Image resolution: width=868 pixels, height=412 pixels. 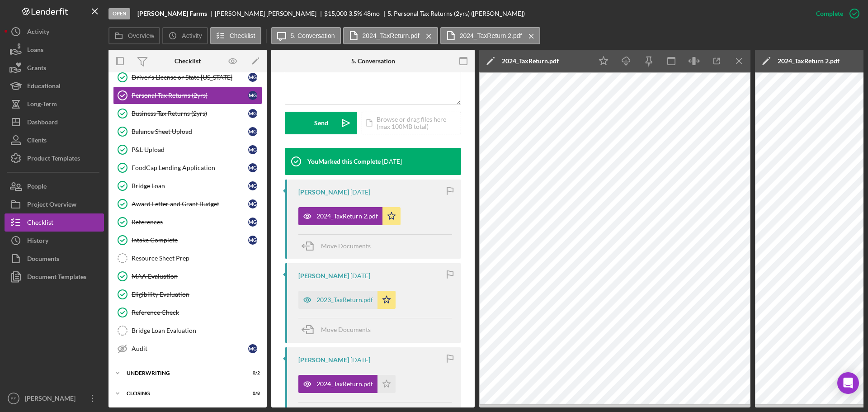 I want to click on a: History, so click(x=54, y=241).